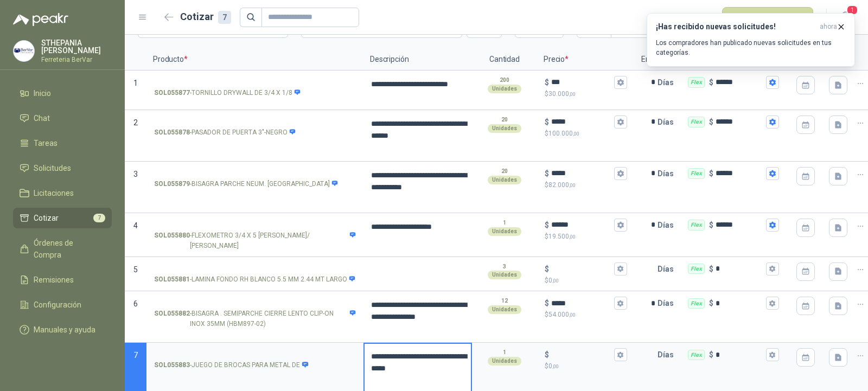 This screenshot has width=868, height=391. What do you see at coordinates (255, 82) in the screenshot?
I see `input: SOL055877-TORNILLO DRYWALL DE 3/4 X 1/8` at bounding box center [255, 82].